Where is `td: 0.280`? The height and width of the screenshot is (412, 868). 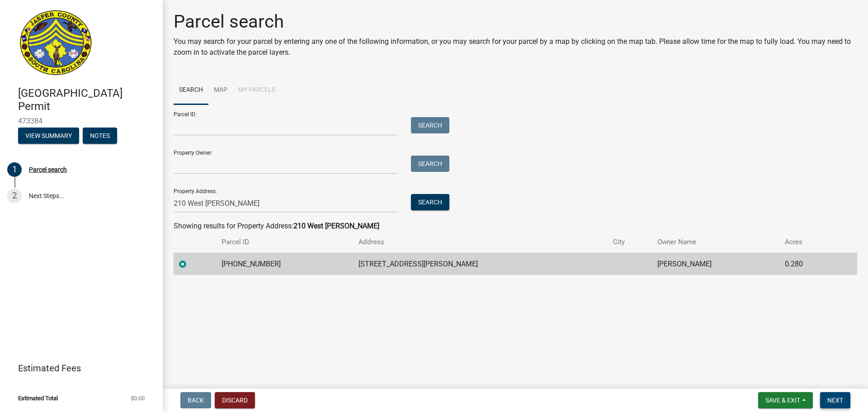
td: 0.280 is located at coordinates (807, 264).